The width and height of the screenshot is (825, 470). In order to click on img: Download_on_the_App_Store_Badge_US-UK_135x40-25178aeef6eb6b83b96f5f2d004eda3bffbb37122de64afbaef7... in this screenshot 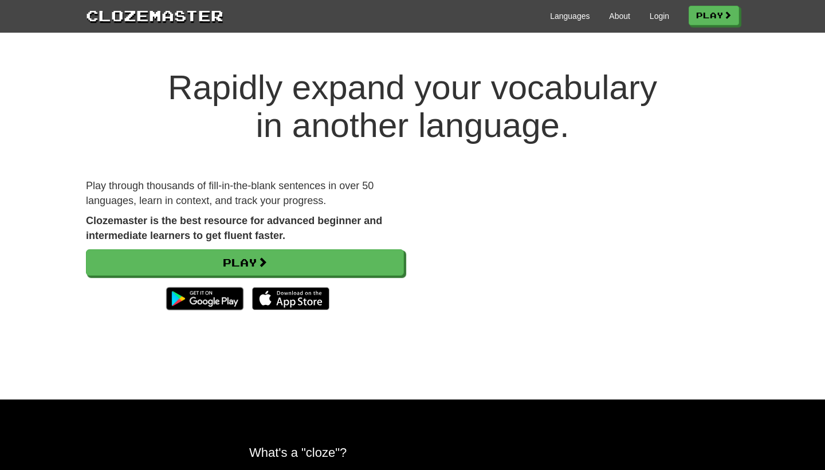, I will do `click(291, 299)`.